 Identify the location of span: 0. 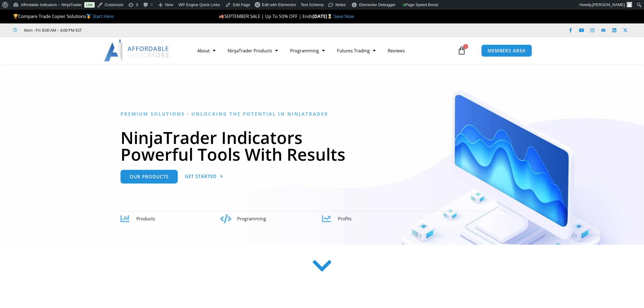
(466, 46).